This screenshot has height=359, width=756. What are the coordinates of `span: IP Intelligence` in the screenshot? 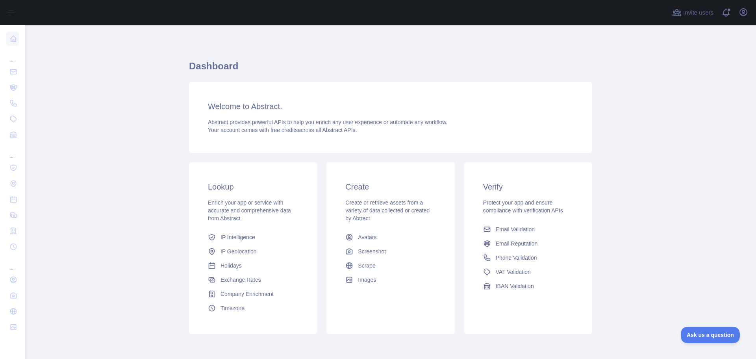 It's located at (238, 237).